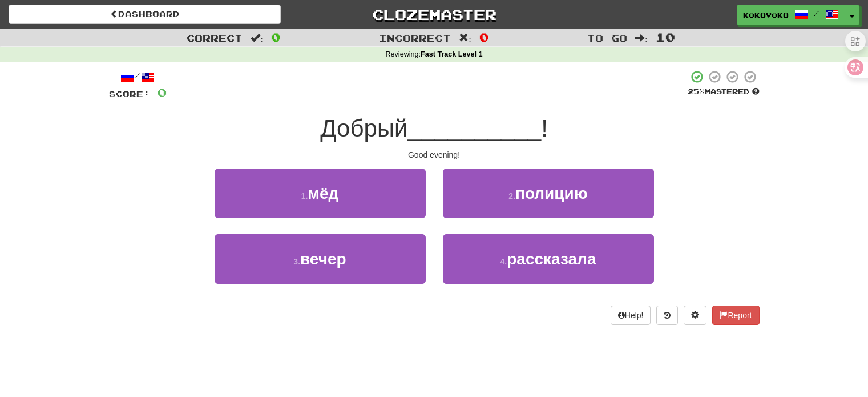  I want to click on span: 25 %, so click(697, 92).